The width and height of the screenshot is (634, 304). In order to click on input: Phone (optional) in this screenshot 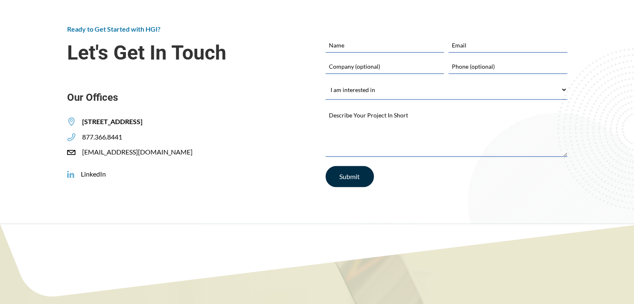, I will do `click(508, 66)`.